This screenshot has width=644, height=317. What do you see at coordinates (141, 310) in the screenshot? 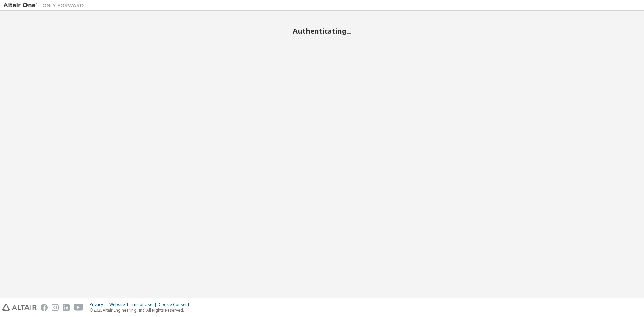
I see `p: © 2025 Altair Engineering, Inc. All Rights Reserved.` at bounding box center [141, 310].